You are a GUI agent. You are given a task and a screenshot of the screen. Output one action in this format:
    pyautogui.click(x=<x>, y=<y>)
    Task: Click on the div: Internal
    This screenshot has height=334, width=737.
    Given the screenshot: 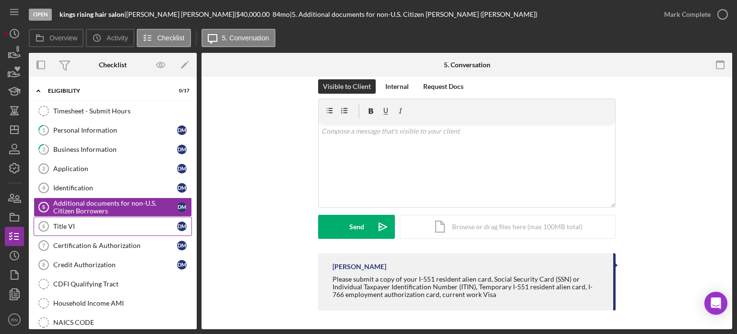 What is the action you would take?
    pyautogui.click(x=397, y=86)
    